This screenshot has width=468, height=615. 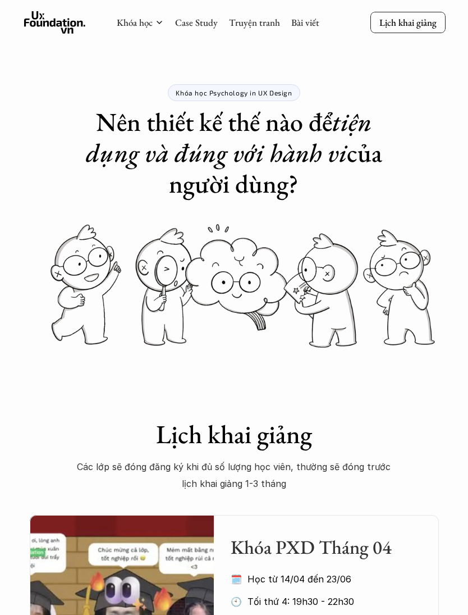 What do you see at coordinates (408, 22) in the screenshot?
I see `p: Lịch khai giảng` at bounding box center [408, 22].